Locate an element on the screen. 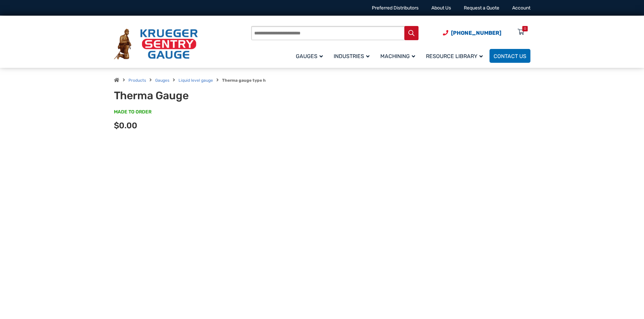  a: Account is located at coordinates (521, 8).